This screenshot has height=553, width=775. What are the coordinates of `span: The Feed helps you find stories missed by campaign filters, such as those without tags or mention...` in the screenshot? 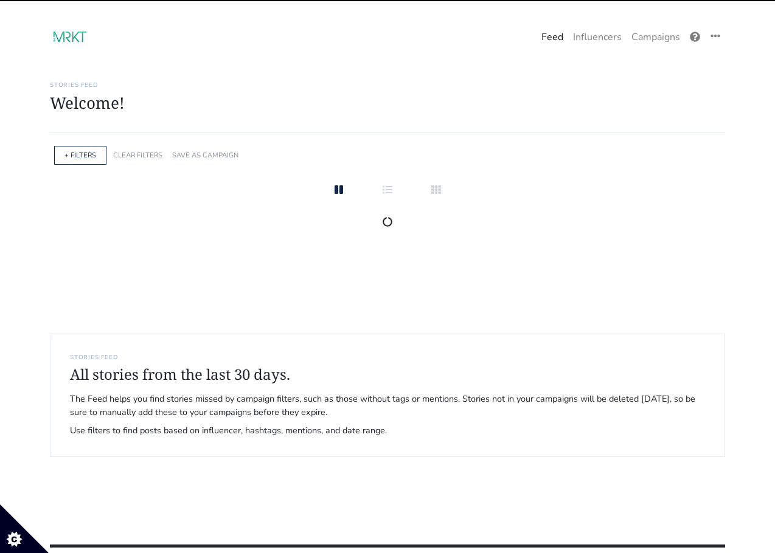 It's located at (387, 406).